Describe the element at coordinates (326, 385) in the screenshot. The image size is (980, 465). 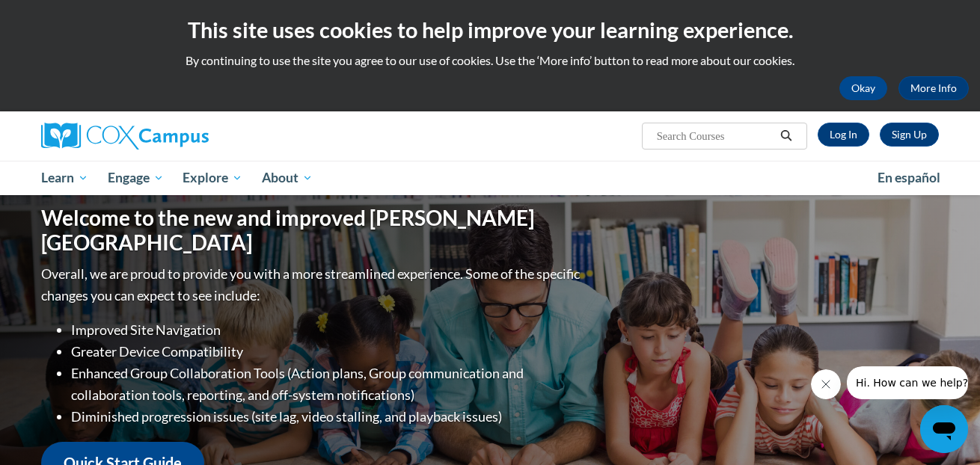
I see `li: Enhanced Group Collaboration Tools (Action plans, Group communication and collaboration tools, re...` at that location.